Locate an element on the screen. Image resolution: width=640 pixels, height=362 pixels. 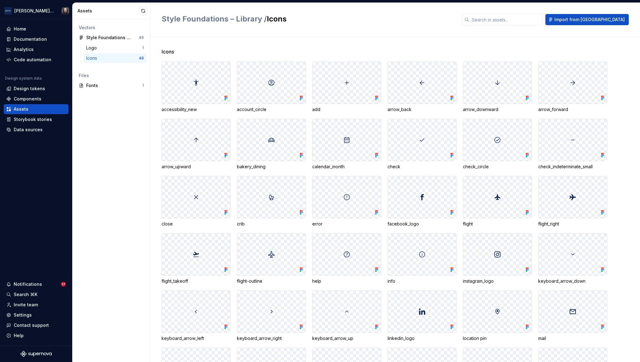
div: flight_right is located at coordinates (572, 224).